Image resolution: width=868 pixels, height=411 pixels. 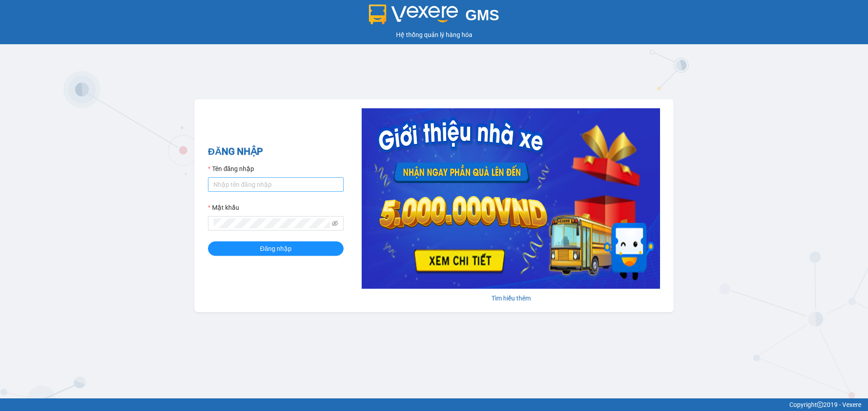 What do you see at coordinates (820, 405) in the screenshot?
I see `span: copyright` at bounding box center [820, 405].